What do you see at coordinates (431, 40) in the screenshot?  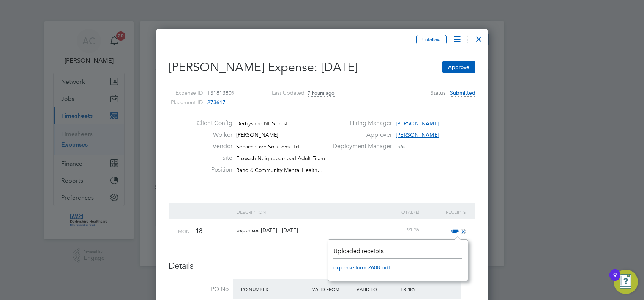 I see `button: Unfollow` at bounding box center [431, 40].